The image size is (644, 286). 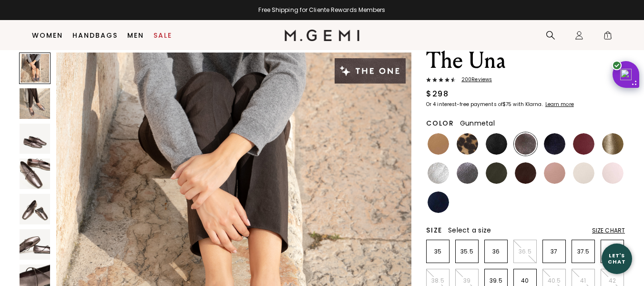 I want to click on a: Men, so click(x=136, y=35).